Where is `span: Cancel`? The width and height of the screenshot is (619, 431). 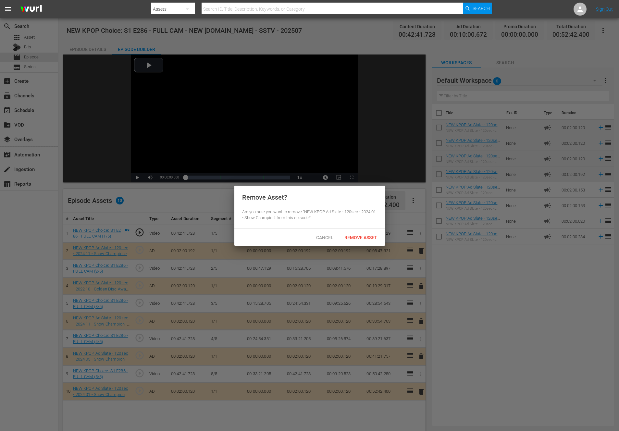
span: Cancel is located at coordinates (325, 238).